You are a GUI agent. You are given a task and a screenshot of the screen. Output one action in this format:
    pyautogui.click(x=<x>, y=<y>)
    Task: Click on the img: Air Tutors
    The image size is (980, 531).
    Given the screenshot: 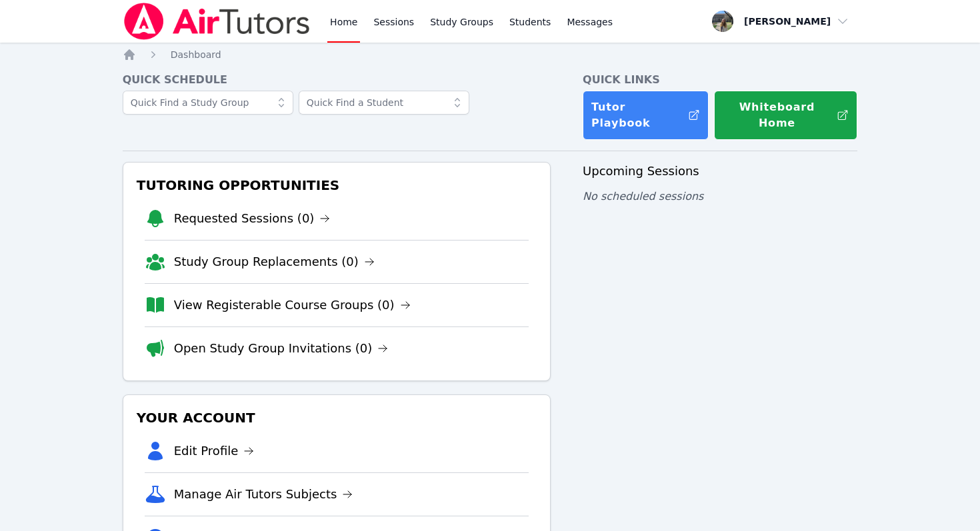 What is the action you would take?
    pyautogui.click(x=217, y=21)
    